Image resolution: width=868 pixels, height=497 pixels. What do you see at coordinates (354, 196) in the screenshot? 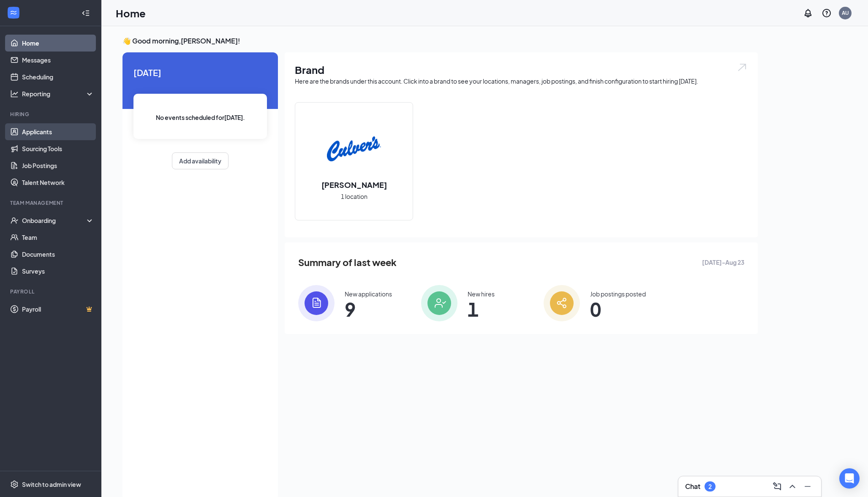
I see `span: 1 location` at bounding box center [354, 196].